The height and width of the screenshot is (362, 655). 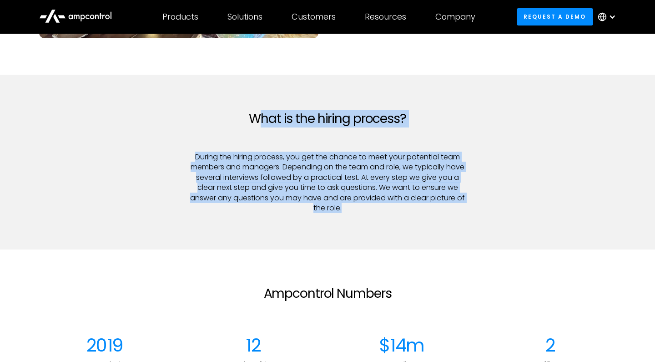 What do you see at coordinates (455, 17) in the screenshot?
I see `div: Company` at bounding box center [455, 17].